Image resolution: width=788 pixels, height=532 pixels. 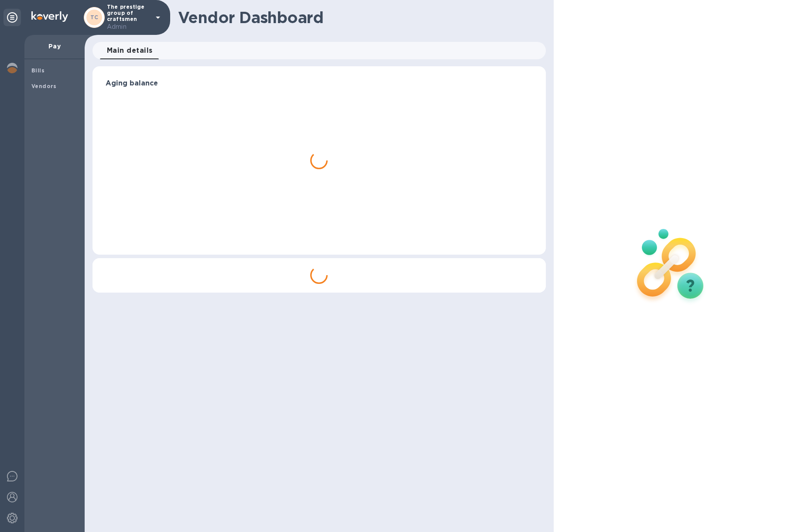 What do you see at coordinates (50, 16) in the screenshot?
I see `img: Logo` at bounding box center [50, 16].